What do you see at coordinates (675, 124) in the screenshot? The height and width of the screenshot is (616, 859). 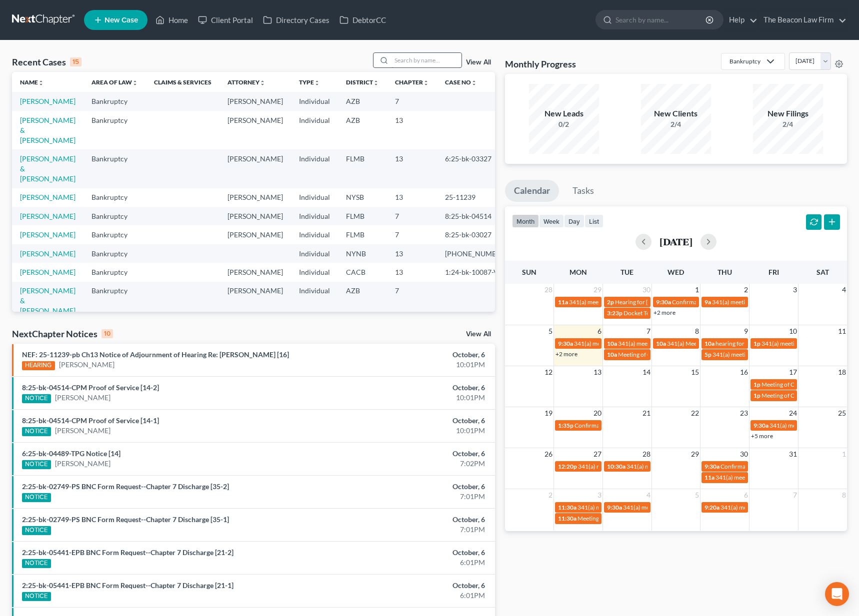 I see `div: 2/4` at bounding box center [675, 124].